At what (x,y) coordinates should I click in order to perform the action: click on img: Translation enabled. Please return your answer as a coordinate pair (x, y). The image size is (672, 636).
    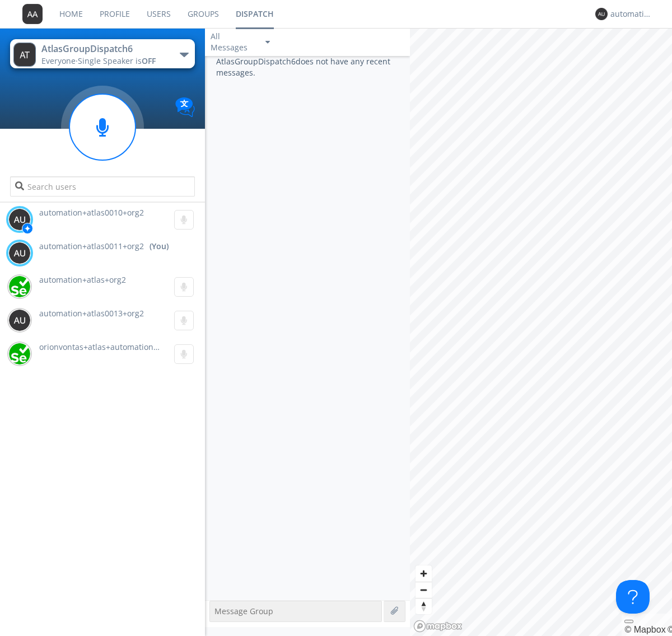
    Looking at the image, I should click on (185, 107).